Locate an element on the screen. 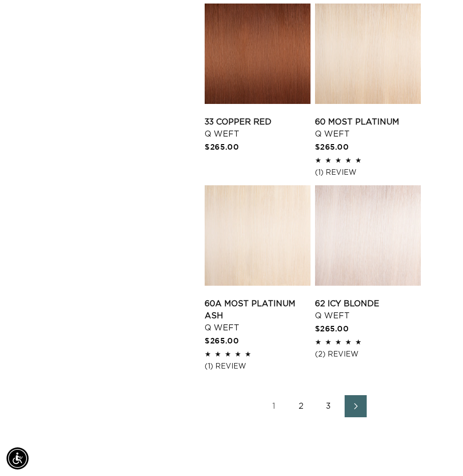 The height and width of the screenshot is (476, 463). a: 62 Icy Blonde Q Weft is located at coordinates (368, 310).